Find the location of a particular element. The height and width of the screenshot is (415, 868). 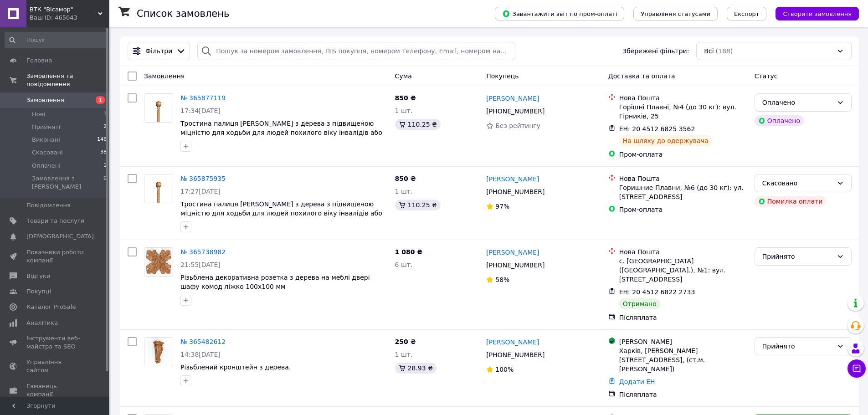

span: Покупці is located at coordinates (39, 291).